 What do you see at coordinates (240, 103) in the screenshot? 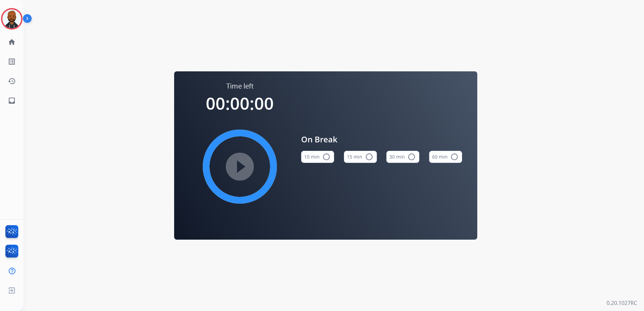
I see `span: 00:00:00` at bounding box center [240, 103].